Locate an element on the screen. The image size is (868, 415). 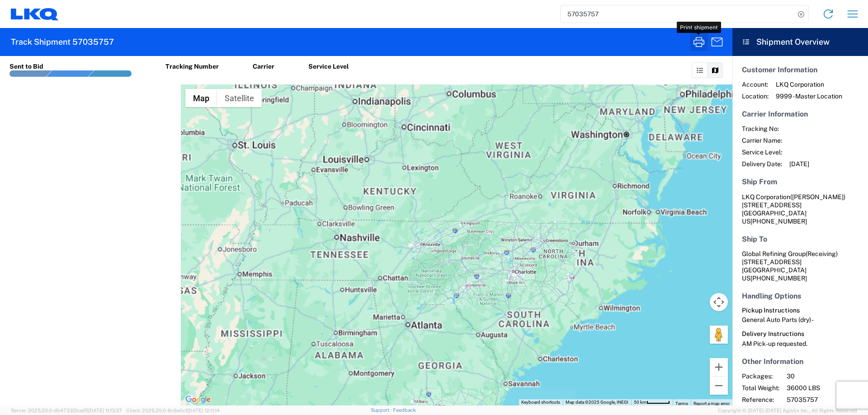
div: Tracking Number is located at coordinates (192, 66).